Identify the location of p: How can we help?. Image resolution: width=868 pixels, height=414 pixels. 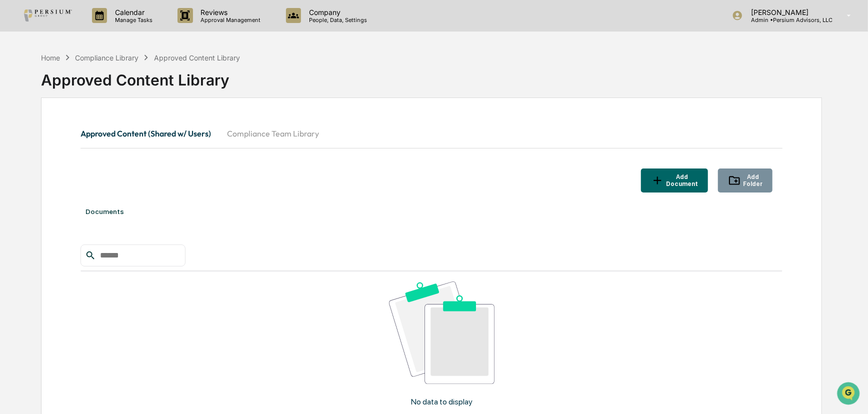
(96, 29).